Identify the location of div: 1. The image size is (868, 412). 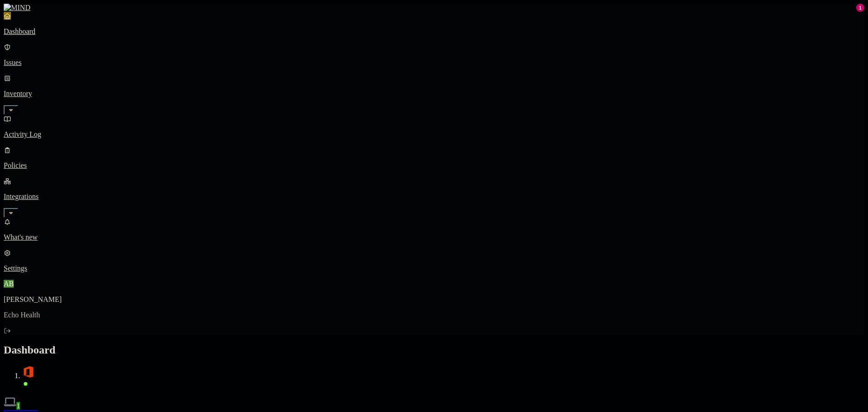
(860, 8).